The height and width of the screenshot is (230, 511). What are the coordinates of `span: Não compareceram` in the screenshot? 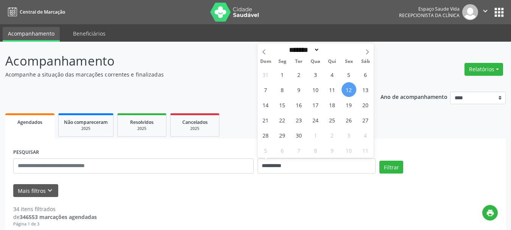 It's located at (86, 122).